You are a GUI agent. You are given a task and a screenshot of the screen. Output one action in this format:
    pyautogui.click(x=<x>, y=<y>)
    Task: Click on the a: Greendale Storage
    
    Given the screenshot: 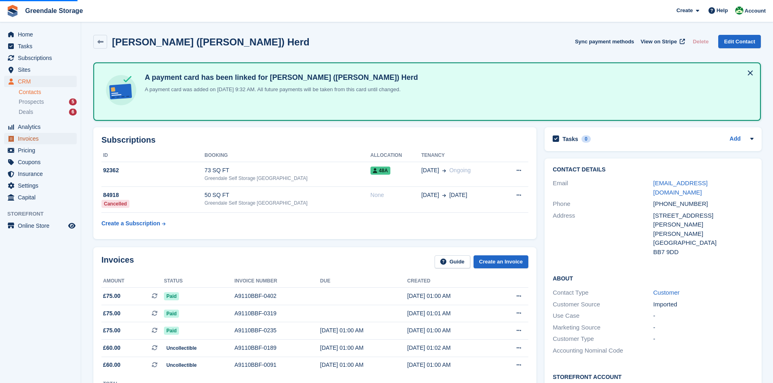 What is the action you would take?
    pyautogui.click(x=54, y=11)
    